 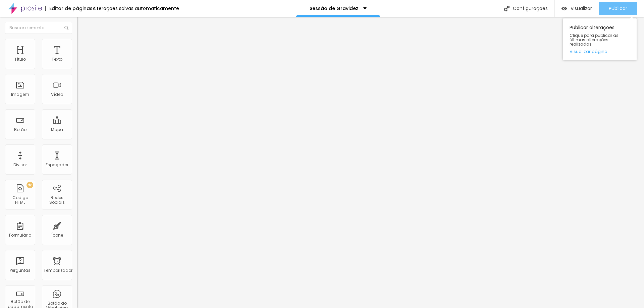 I want to click on font: Visualizar página, so click(x=588, y=51).